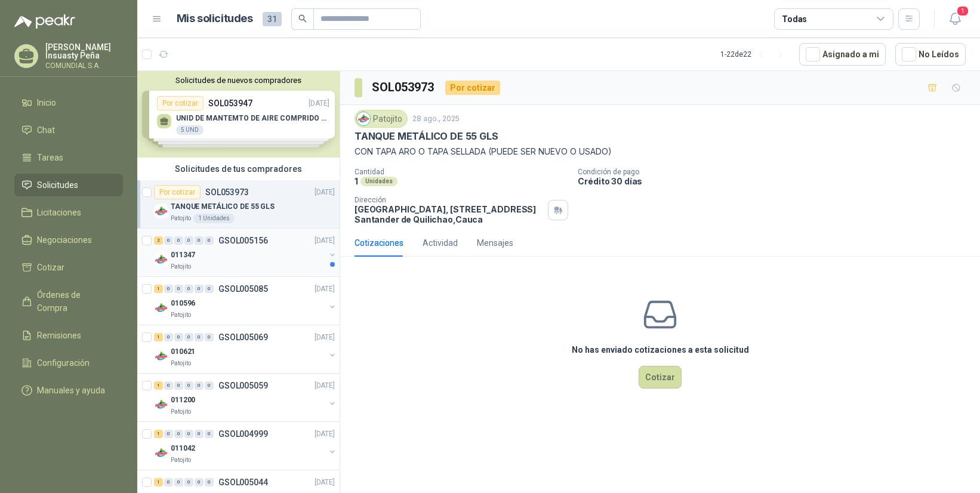  What do you see at coordinates (59, 335) in the screenshot?
I see `span: Remisiones` at bounding box center [59, 335].